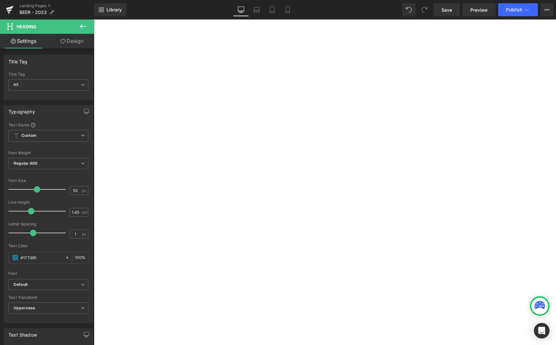 The height and width of the screenshot is (345, 556). What do you see at coordinates (48, 246) in the screenshot?
I see `div: Text Color` at bounding box center [48, 246].